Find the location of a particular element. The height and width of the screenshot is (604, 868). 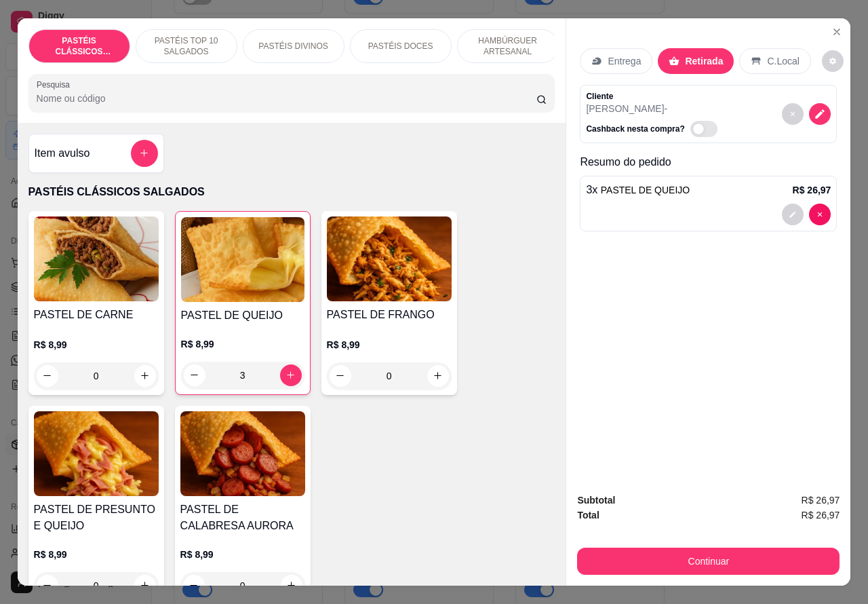

button: add-separate-item is located at coordinates (145, 154).